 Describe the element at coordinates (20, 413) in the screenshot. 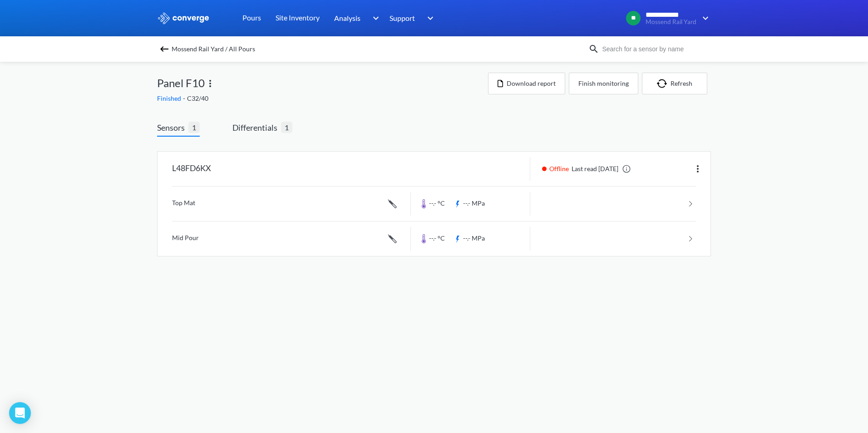

I see `div: Open Intercom Messenger` at that location.